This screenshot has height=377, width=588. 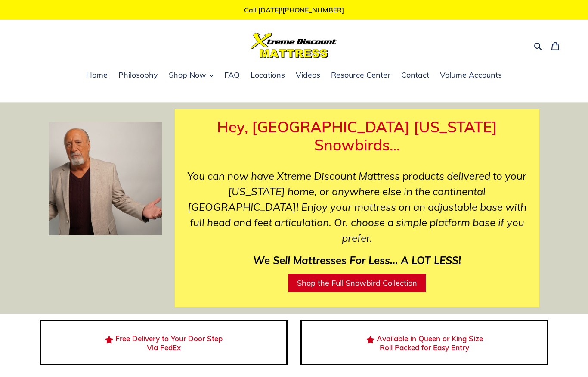 What do you see at coordinates (187, 75) in the screenshot?
I see `span: Shop Now` at bounding box center [187, 75].